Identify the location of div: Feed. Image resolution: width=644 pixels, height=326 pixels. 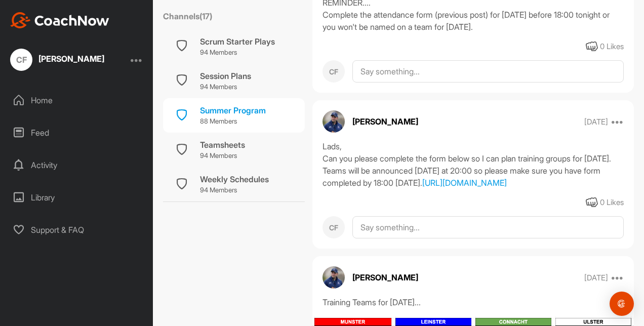
(77, 132).